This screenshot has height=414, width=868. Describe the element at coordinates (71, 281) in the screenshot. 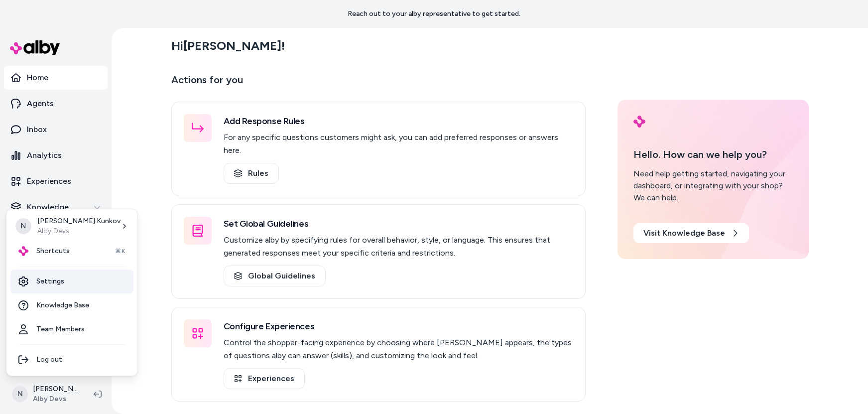

I see `a: Settings` at that location.